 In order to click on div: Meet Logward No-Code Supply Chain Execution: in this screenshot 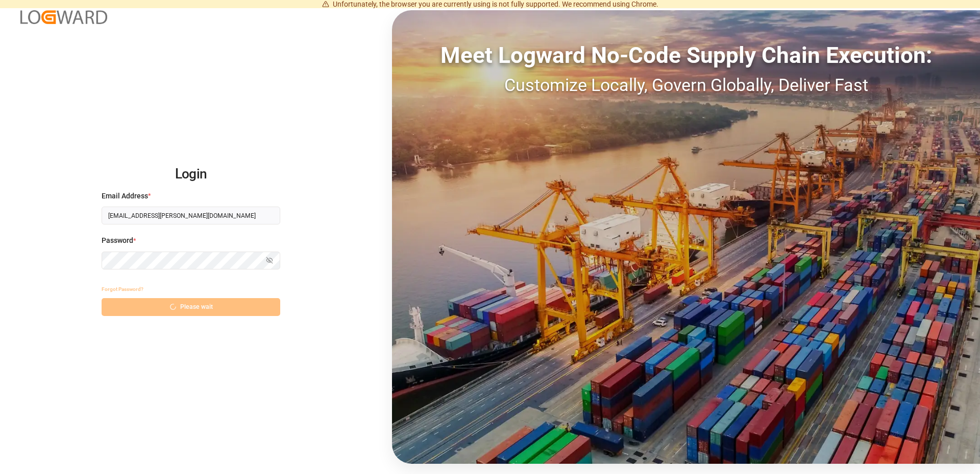, I will do `click(686, 55)`.